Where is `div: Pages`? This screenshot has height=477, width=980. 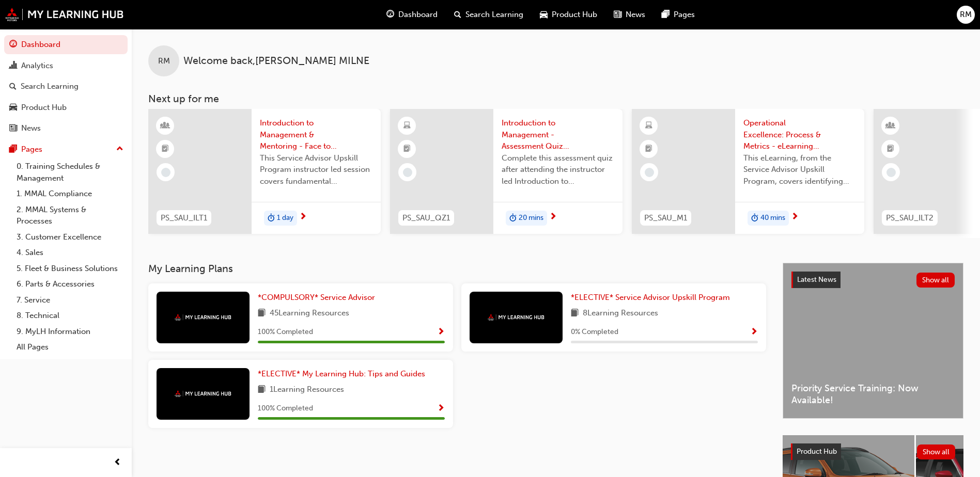 div: Pages is located at coordinates (31, 149).